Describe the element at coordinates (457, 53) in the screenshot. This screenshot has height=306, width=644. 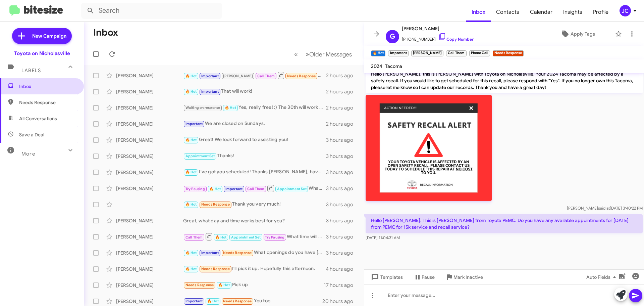
I see `small: Call Them` at that location.